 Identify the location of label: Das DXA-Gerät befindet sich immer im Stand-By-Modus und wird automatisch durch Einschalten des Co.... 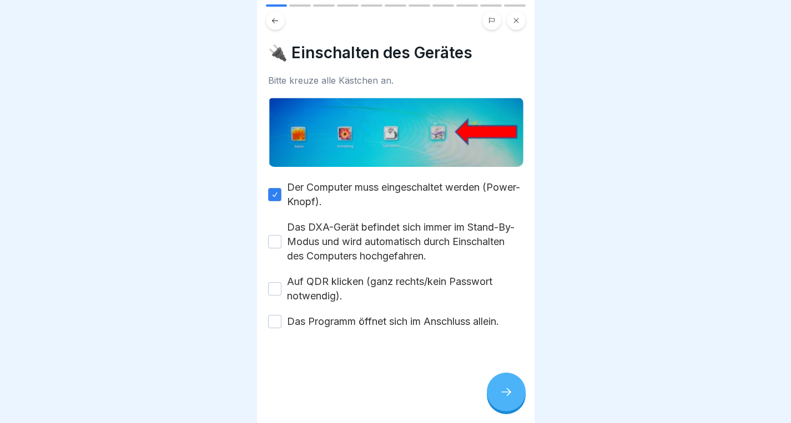
(405, 242).